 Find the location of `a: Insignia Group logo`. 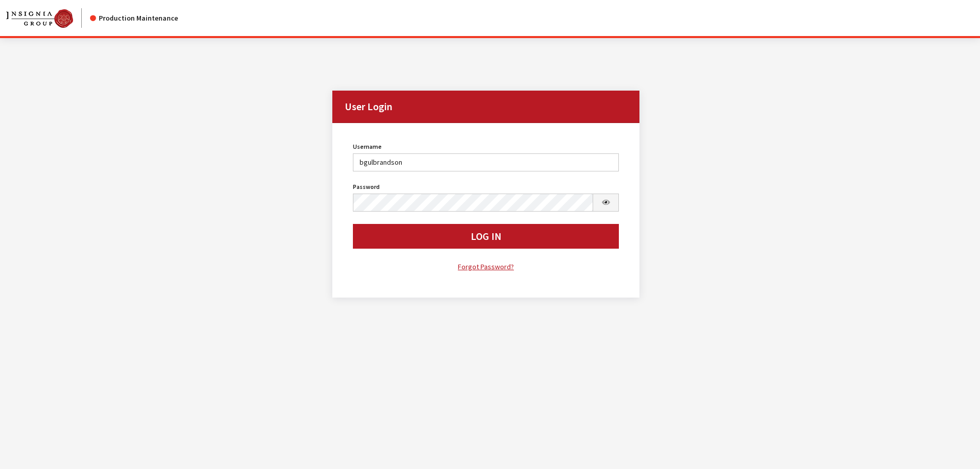

a: Insignia Group logo is located at coordinates (48, 18).